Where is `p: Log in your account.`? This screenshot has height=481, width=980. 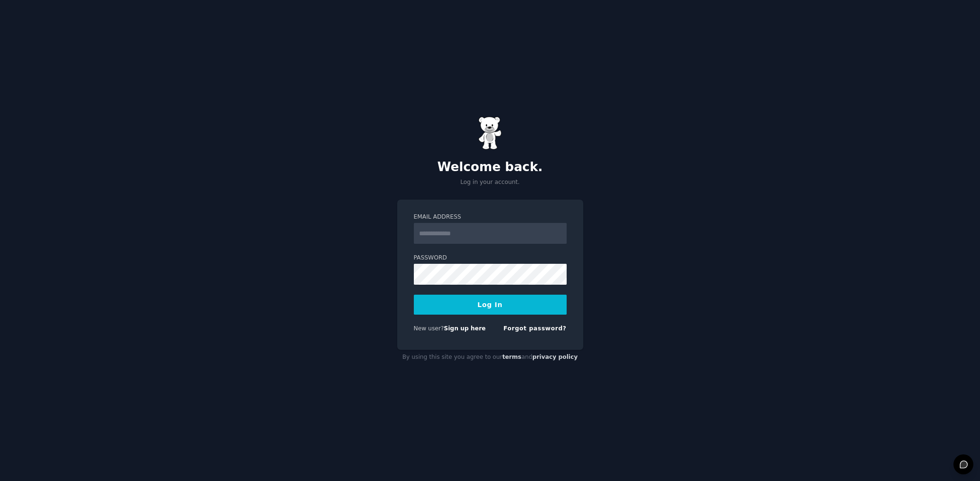
p: Log in your account. is located at coordinates (490, 182).